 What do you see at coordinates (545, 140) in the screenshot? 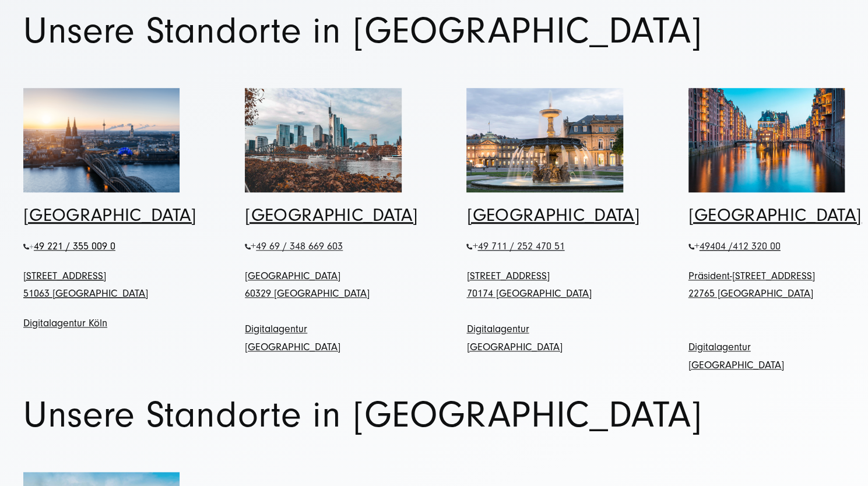
I see `img: Digitalagentur Stuttgart - Bild eines Brunnens in Stuttgart` at bounding box center [545, 140].